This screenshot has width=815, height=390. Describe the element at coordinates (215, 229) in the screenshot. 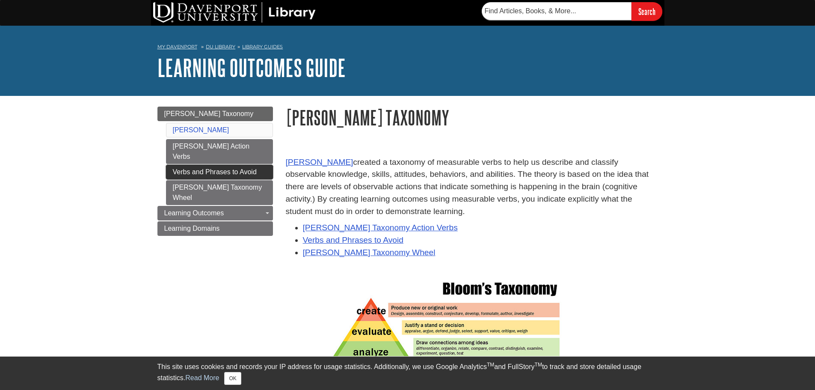

I see `a: Learning Domains` at that location.